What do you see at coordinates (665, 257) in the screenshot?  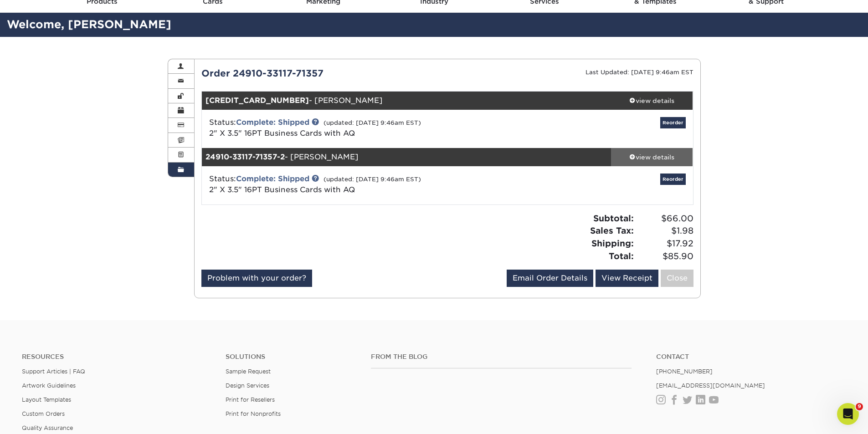 I see `span: $85.90` at bounding box center [665, 257].